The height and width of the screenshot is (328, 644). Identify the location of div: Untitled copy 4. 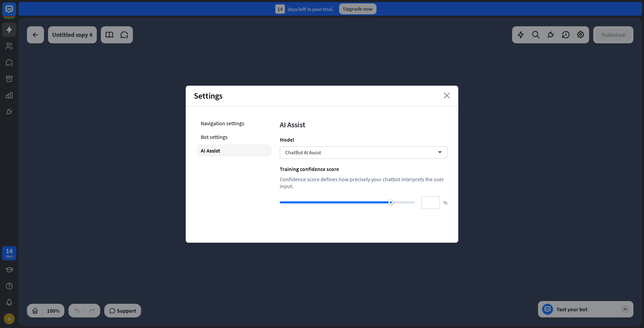
(72, 35).